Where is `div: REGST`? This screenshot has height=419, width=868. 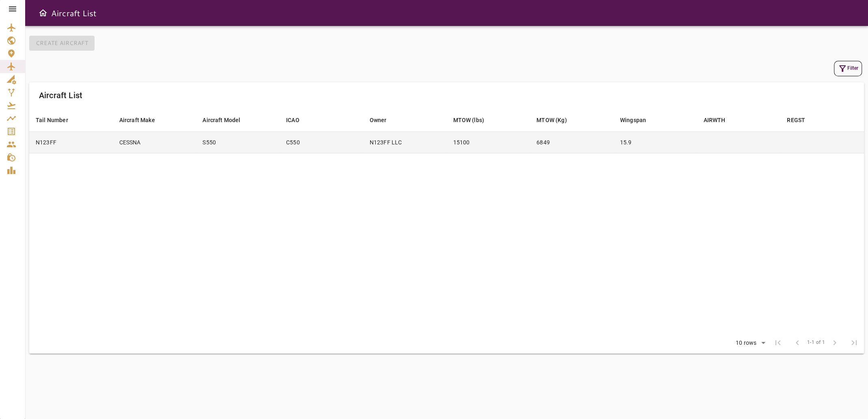 div: REGST is located at coordinates (795, 120).